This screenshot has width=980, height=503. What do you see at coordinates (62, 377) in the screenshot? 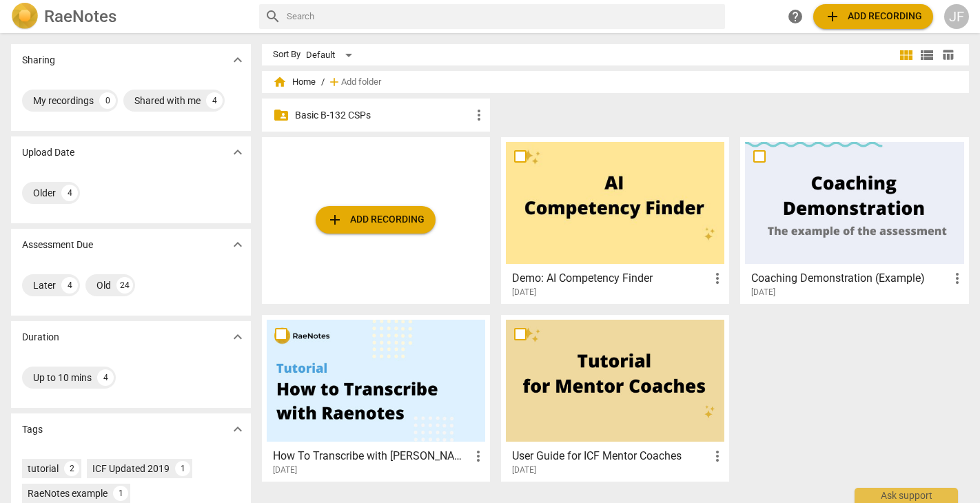
I see `div: Up to 10 mins` at bounding box center [62, 377].